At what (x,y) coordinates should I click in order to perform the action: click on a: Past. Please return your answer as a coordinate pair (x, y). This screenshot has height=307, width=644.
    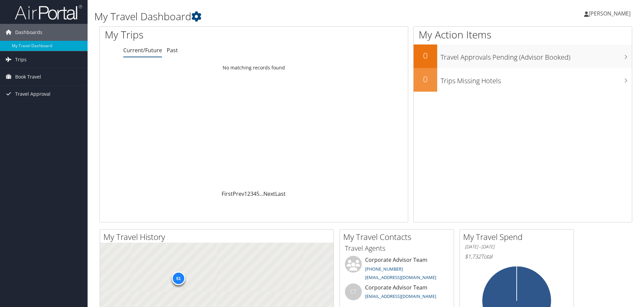
    Looking at the image, I should click on (172, 50).